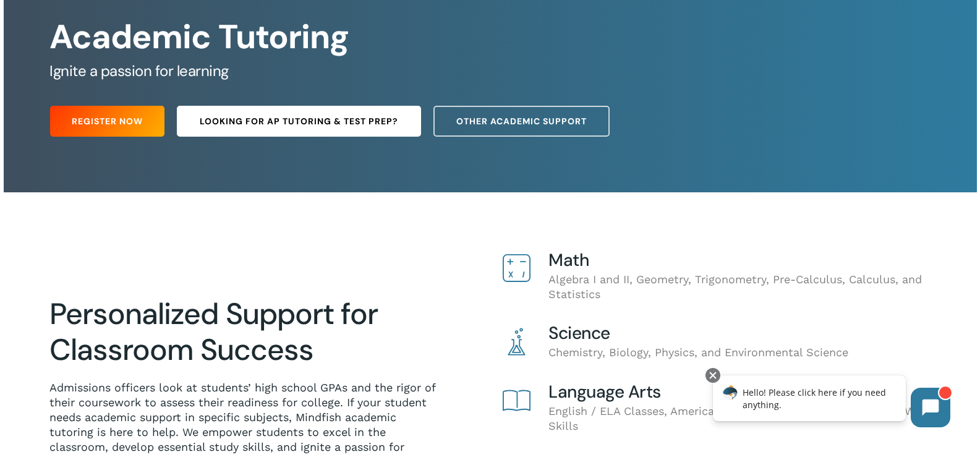  Describe the element at coordinates (107, 121) in the screenshot. I see `span: Register Now` at that location.